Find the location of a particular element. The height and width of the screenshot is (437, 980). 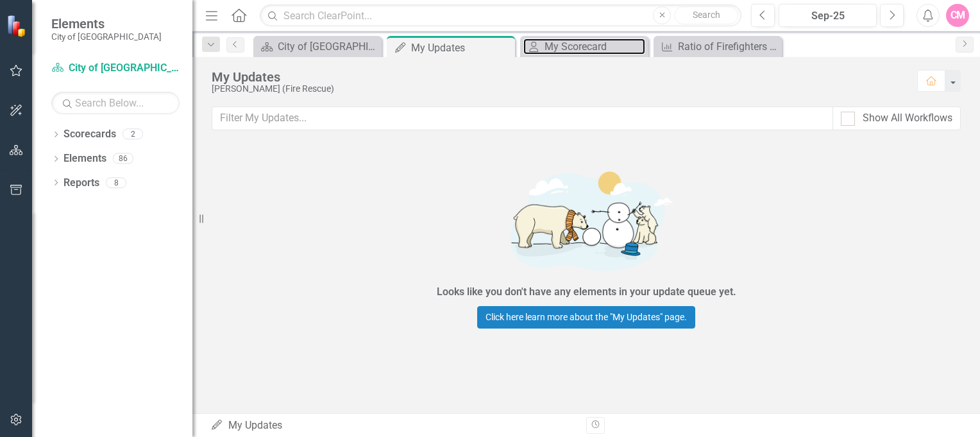

div: 8 is located at coordinates (116, 182).